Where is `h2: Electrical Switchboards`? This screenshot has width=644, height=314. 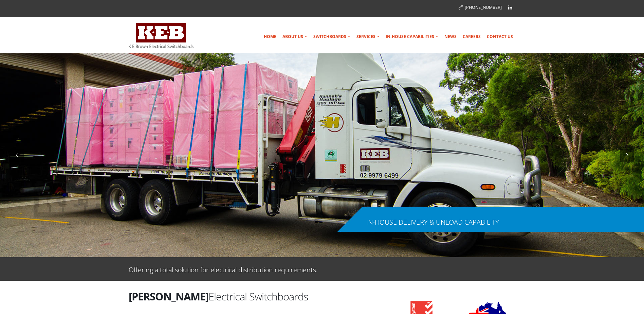
h2: Electrical Switchboards is located at coordinates (256, 296).